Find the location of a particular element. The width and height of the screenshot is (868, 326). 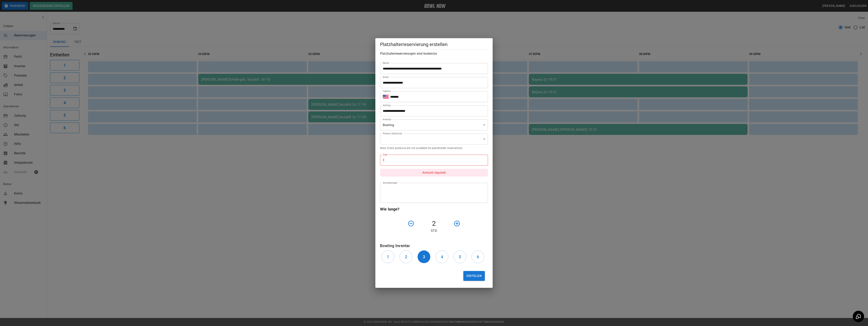

button: 1 is located at coordinates (388, 257).